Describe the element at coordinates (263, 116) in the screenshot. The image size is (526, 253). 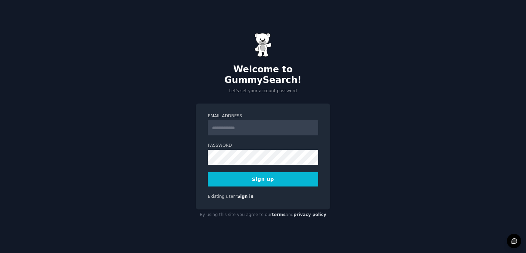
I see `label: Email Address` at that location.